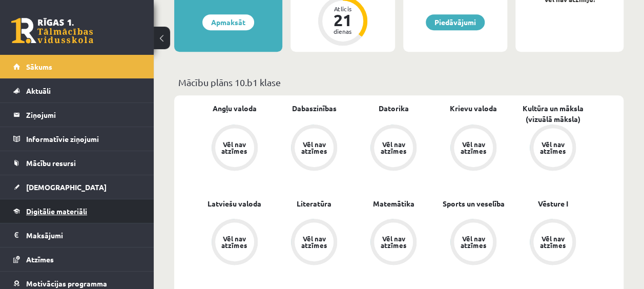  Describe the element at coordinates (228, 22) in the screenshot. I see `a: Apmaksāt` at that location.